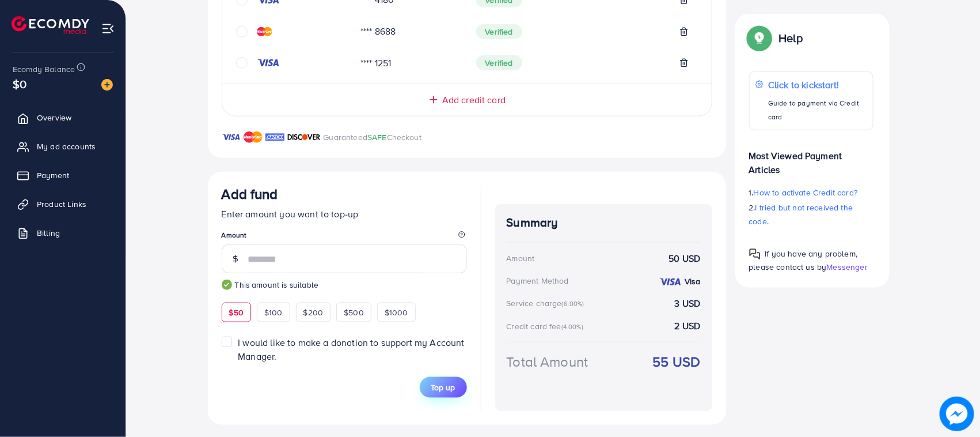 Image resolution: width=980 pixels, height=437 pixels. Describe the element at coordinates (811, 214) in the screenshot. I see `p: 2.` at that location.